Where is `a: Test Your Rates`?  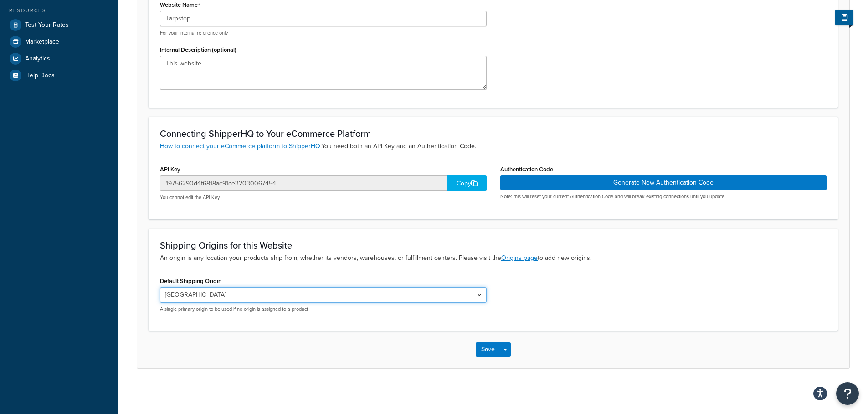 a: Test Your Rates is located at coordinates (59, 25).